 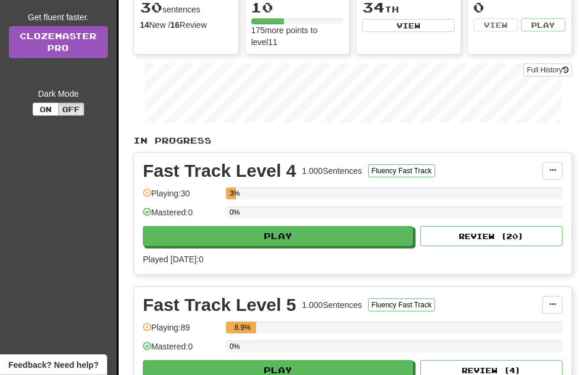 What do you see at coordinates (219, 305) in the screenshot?
I see `div: Fast Track Level 5` at bounding box center [219, 305].